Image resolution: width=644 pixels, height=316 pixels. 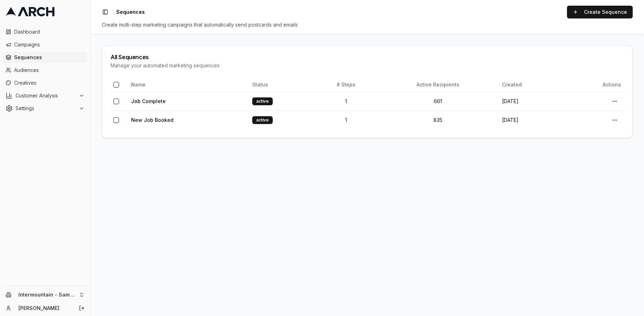 I want to click on span: Audiences, so click(x=49, y=70).